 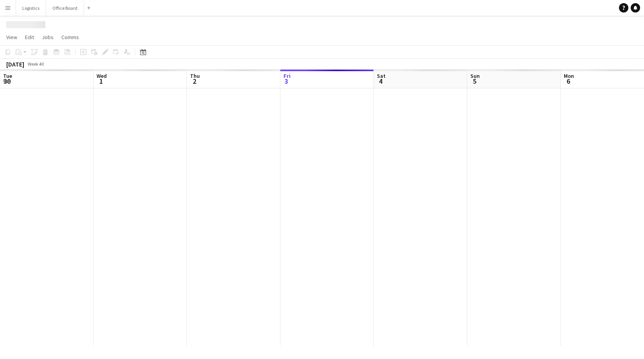 What do you see at coordinates (101, 81) in the screenshot?
I see `span: 1` at bounding box center [101, 81].